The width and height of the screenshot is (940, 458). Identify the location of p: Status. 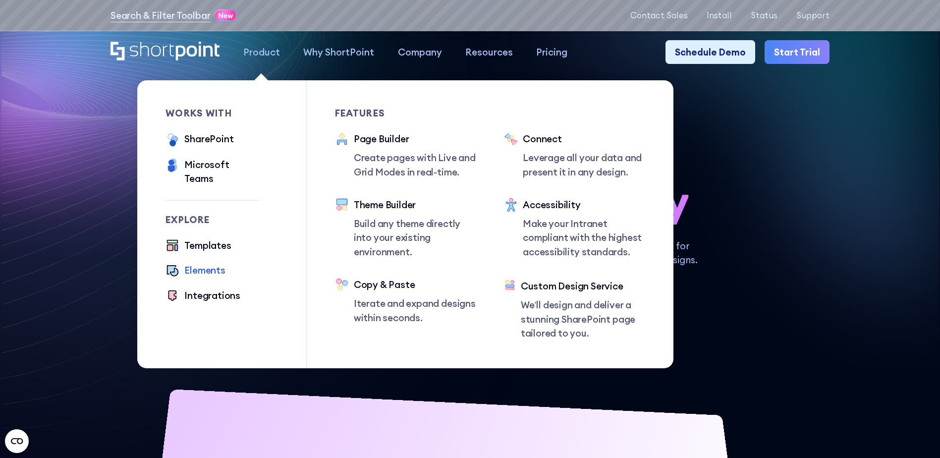
(764, 15).